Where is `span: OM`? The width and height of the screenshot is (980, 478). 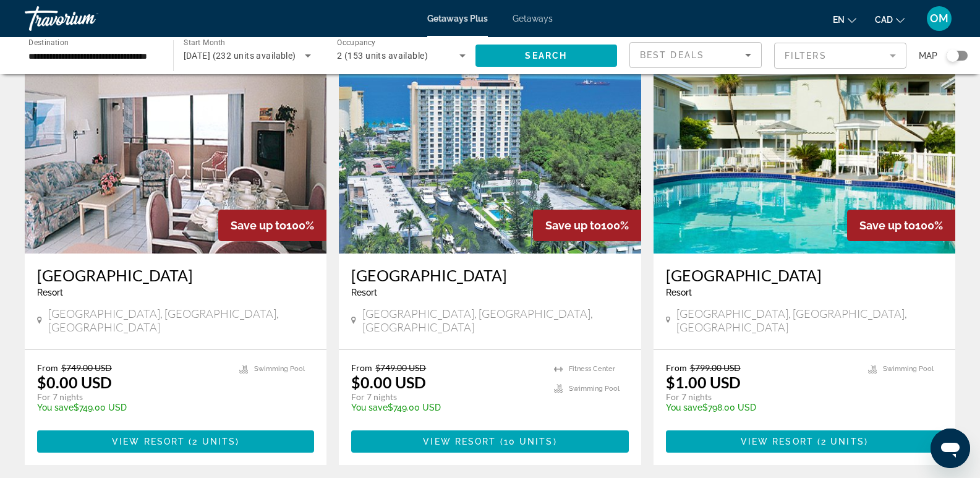
span: OM is located at coordinates (939, 18).